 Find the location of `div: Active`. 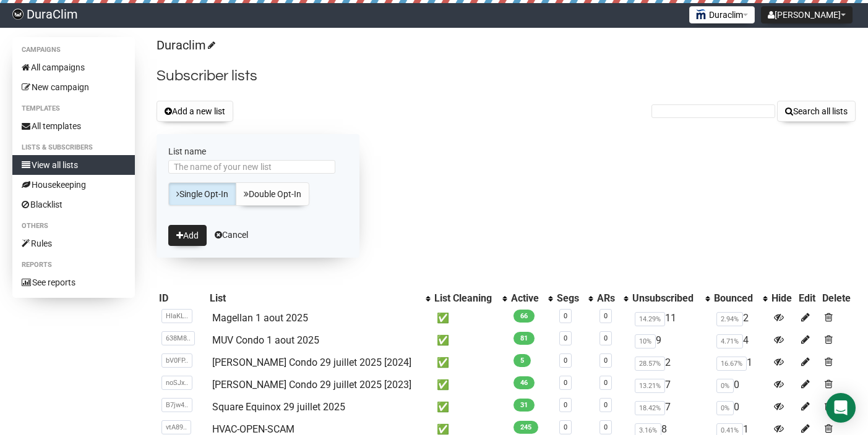

div: Active is located at coordinates (526, 299).